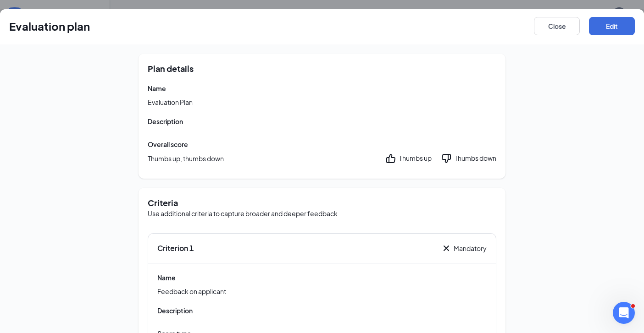  Describe the element at coordinates (612, 26) in the screenshot. I see `button: Edit` at that location.